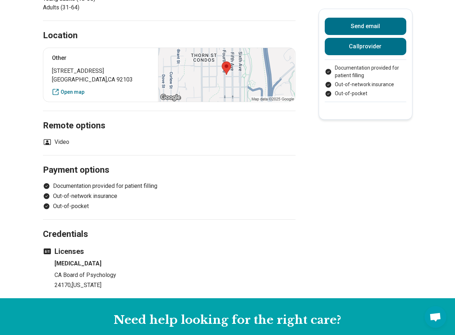 The image size is (455, 335). Describe the element at coordinates (105, 8) in the screenshot. I see `li: Adults (31-64)` at that location.